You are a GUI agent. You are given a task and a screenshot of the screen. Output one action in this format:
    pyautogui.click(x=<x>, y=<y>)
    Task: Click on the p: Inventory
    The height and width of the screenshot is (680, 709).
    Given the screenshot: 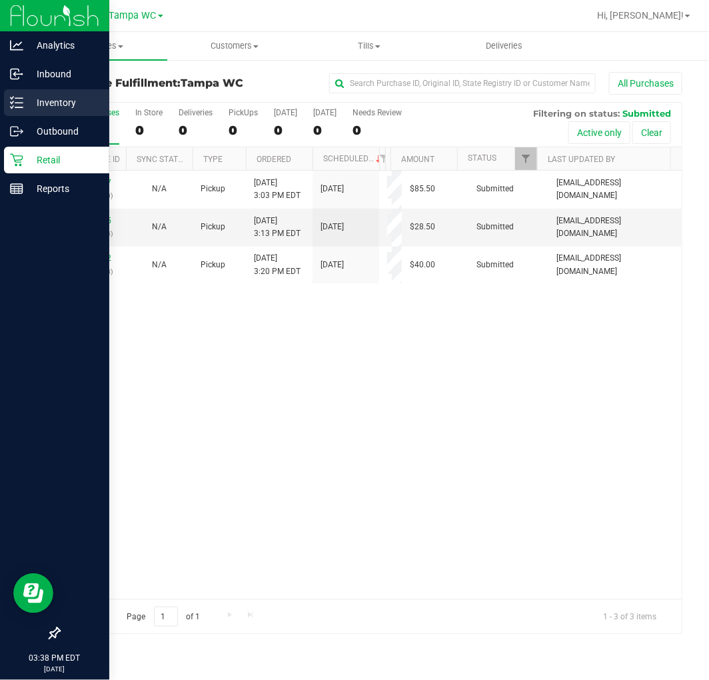 What is the action you would take?
    pyautogui.click(x=63, y=103)
    